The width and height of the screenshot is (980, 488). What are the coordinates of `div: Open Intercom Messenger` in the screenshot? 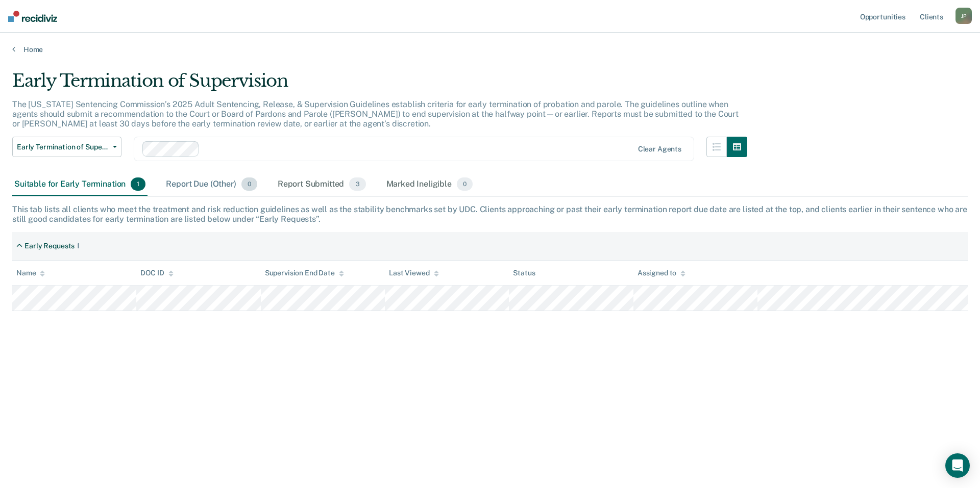 It's located at (957, 466).